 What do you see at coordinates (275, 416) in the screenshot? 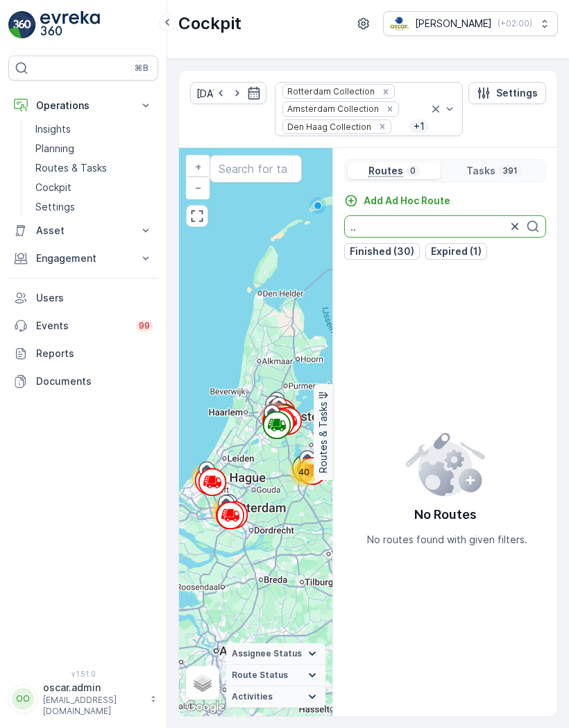
I see `div: 256` at bounding box center [275, 416].